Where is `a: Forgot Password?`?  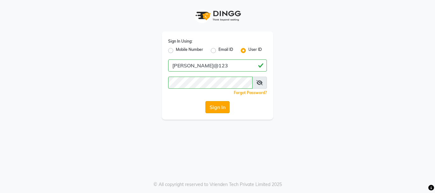 a: Forgot Password? is located at coordinates (250, 93).